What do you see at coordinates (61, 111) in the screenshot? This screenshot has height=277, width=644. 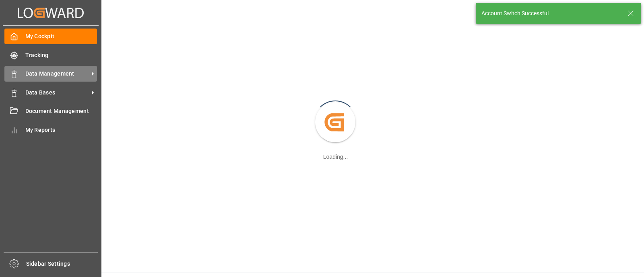 I see `span: Document Management` at bounding box center [61, 111].